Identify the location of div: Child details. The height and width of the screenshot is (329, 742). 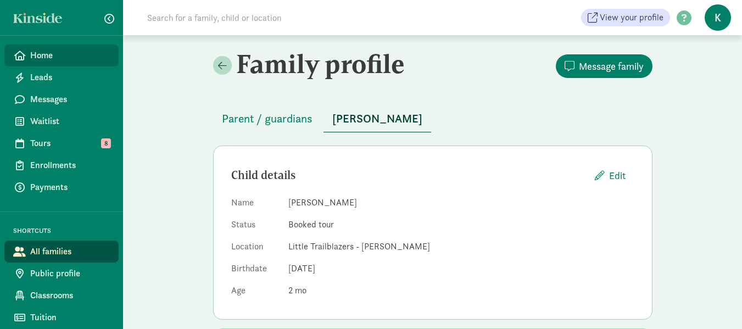
(409, 175).